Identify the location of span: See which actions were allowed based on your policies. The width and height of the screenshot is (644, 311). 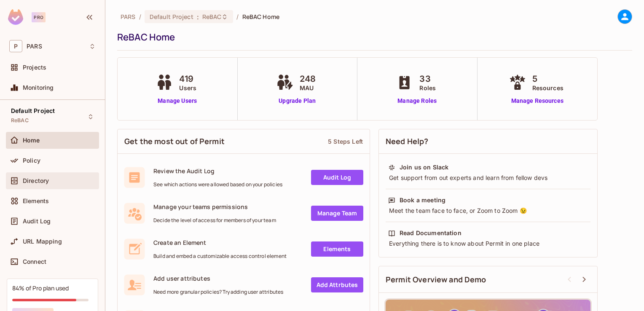
(218, 184).